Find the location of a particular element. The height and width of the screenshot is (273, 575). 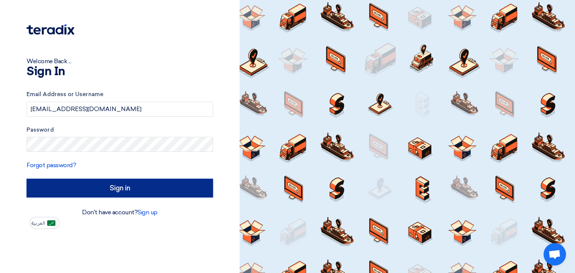

span: العربية is located at coordinates (38, 224).